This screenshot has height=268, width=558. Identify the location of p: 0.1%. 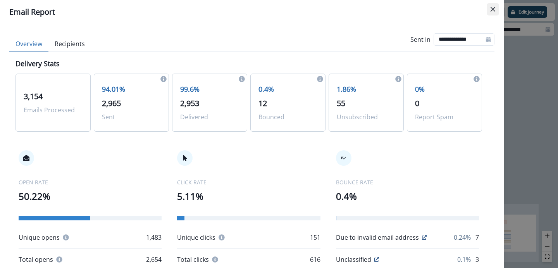
(464, 260).